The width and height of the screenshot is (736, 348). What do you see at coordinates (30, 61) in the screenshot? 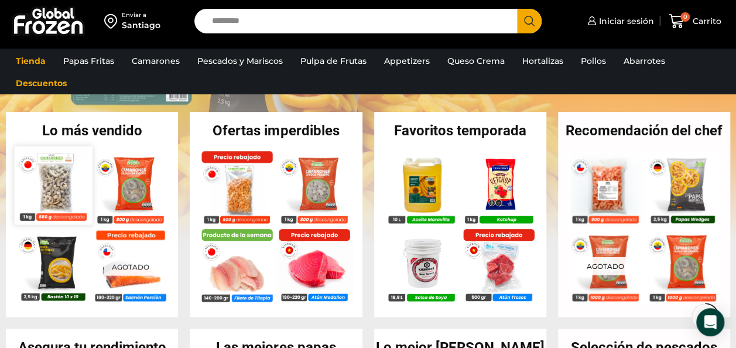
I see `a: Tienda` at bounding box center [30, 61].